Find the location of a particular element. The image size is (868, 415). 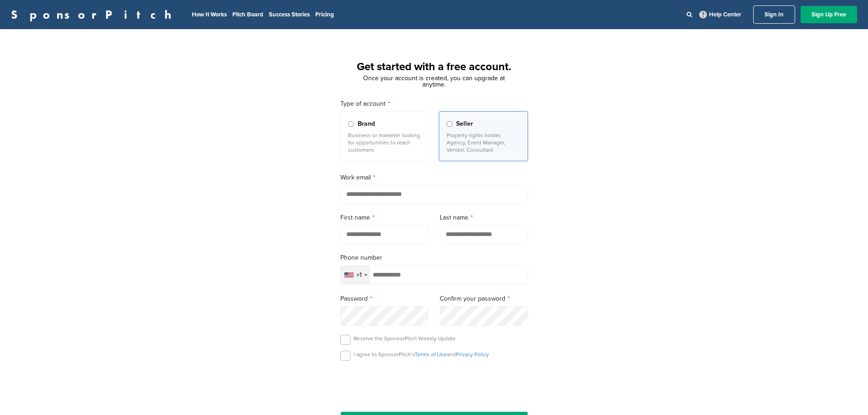

span: Once your account is created, you can upgrade at anytime. is located at coordinates (434, 81).